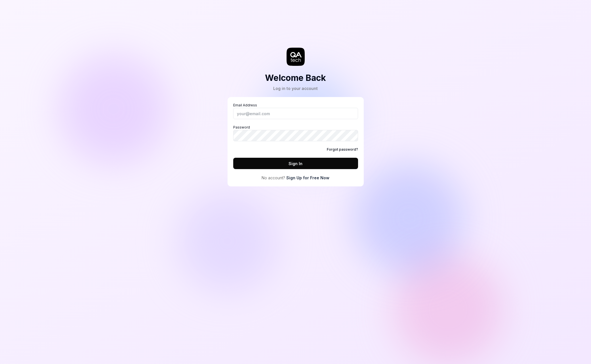 This screenshot has height=364, width=591. What do you see at coordinates (296, 88) in the screenshot?
I see `div: Log in to your account` at bounding box center [296, 88].